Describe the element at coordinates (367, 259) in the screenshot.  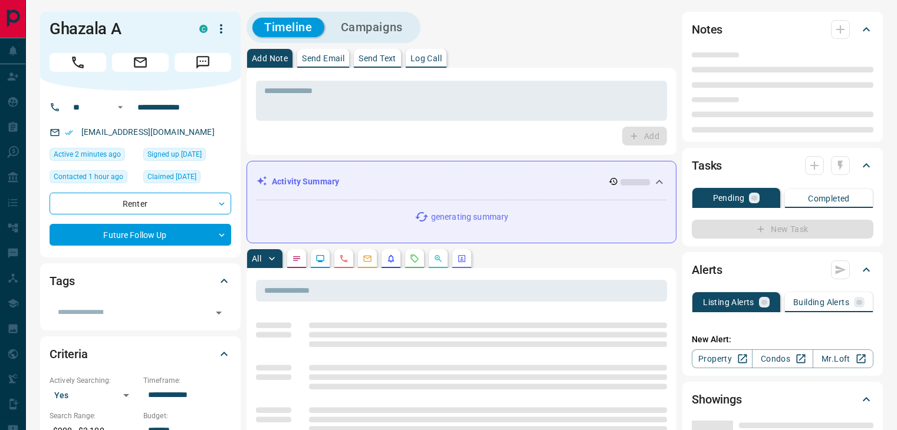
I see `svg: Emails` at that location.